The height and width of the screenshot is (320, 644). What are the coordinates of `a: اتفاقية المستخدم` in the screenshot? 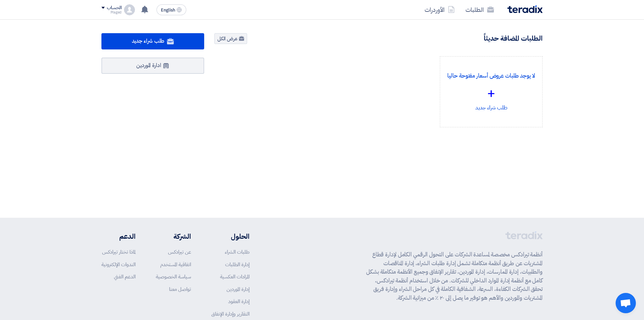 It's located at (175, 264).